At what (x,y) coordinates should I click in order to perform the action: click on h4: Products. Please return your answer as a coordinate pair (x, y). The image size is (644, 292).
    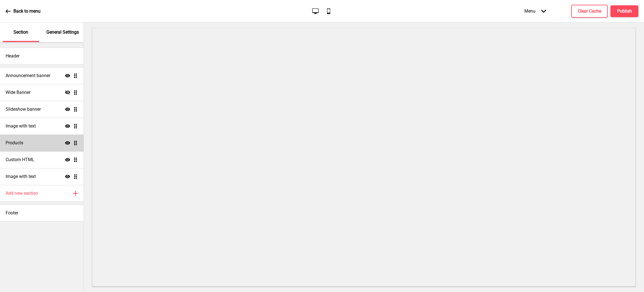
    Looking at the image, I should click on (14, 143).